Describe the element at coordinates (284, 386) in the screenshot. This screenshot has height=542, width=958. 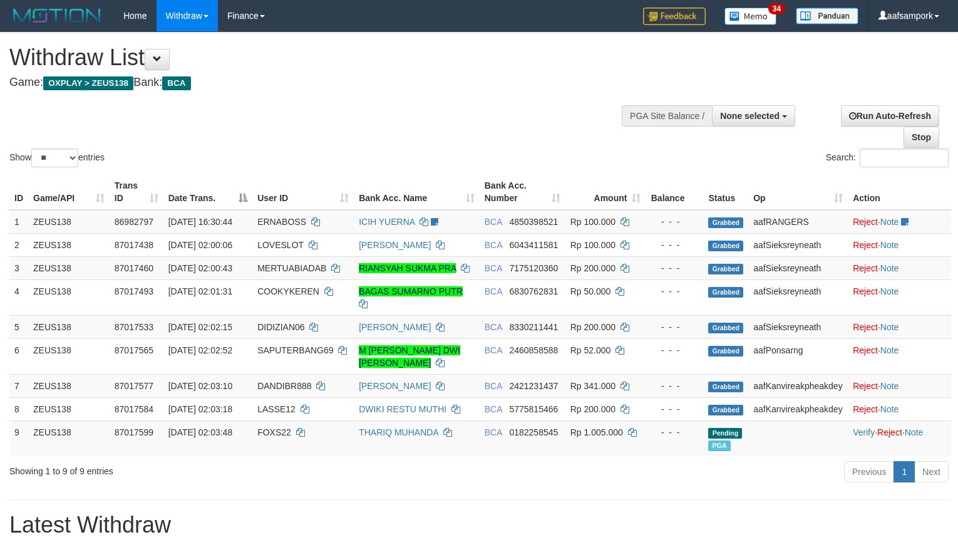
I see `span: DANDIBR888` at that location.